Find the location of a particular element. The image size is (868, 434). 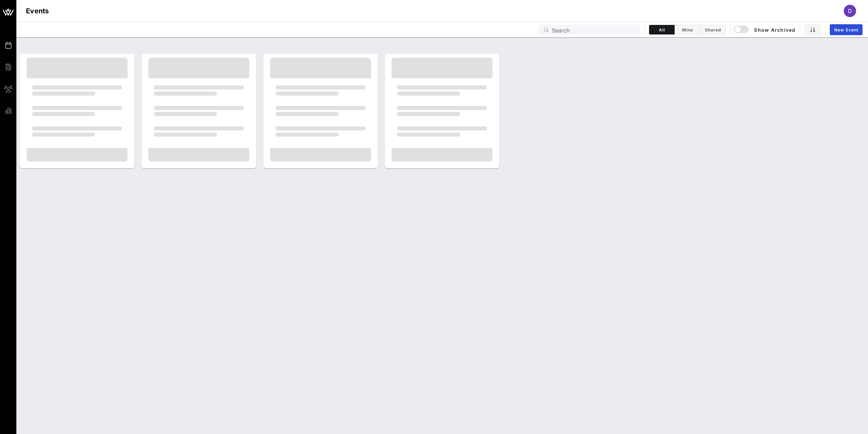

button: All is located at coordinates (662, 29).